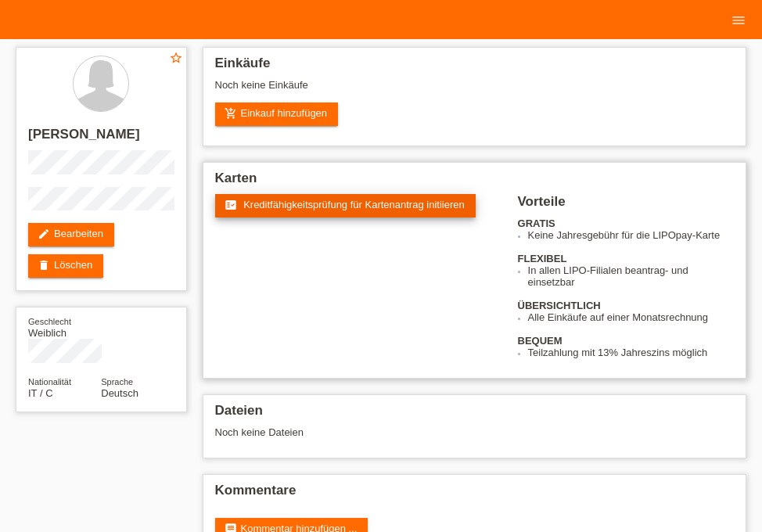 Image resolution: width=762 pixels, height=532 pixels. Describe the element at coordinates (119, 393) in the screenshot. I see `span: Deutsch` at that location.